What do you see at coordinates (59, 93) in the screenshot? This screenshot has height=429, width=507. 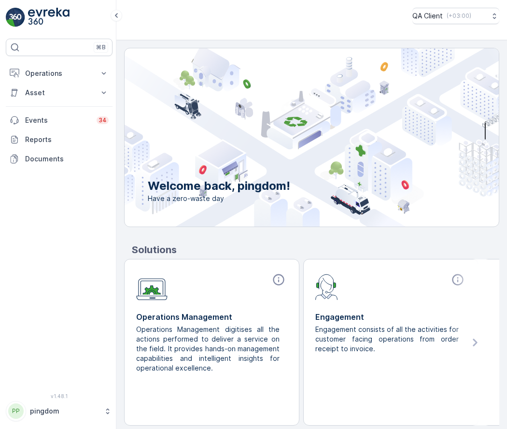 I see `p: Asset` at bounding box center [59, 93].